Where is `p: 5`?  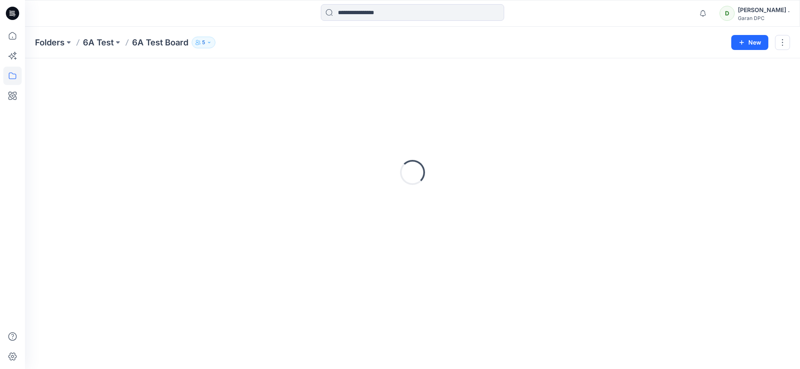 p: 5 is located at coordinates (203, 43).